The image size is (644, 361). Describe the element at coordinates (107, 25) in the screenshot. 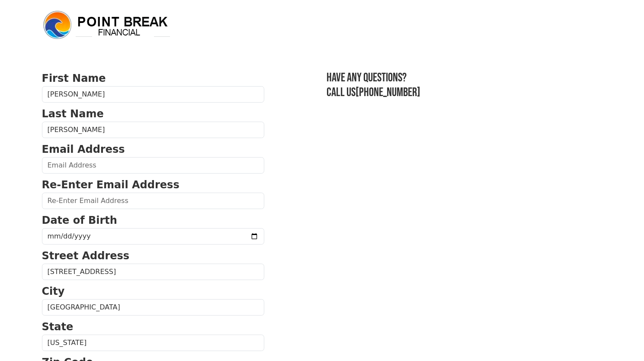

I see `img: logo.png` at that location.